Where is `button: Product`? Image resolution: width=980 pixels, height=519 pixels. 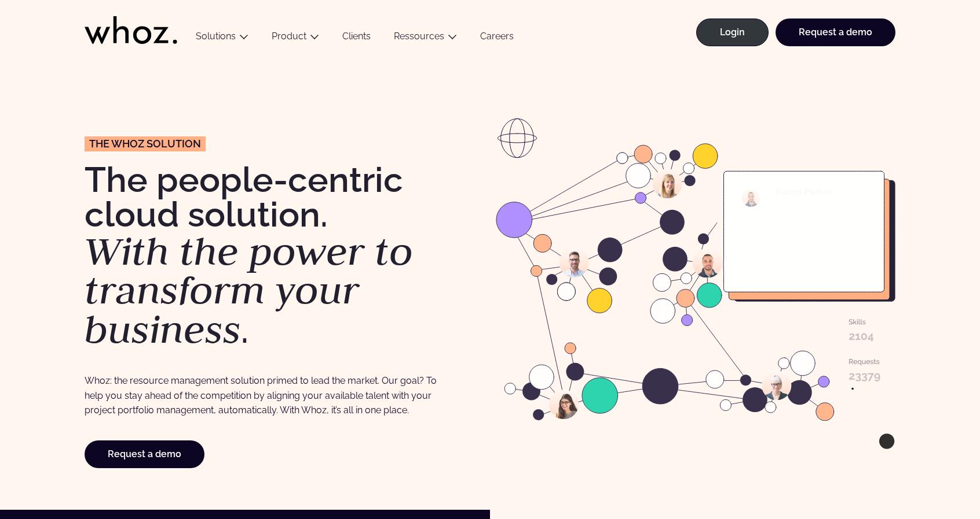 button: Product is located at coordinates (295, 38).